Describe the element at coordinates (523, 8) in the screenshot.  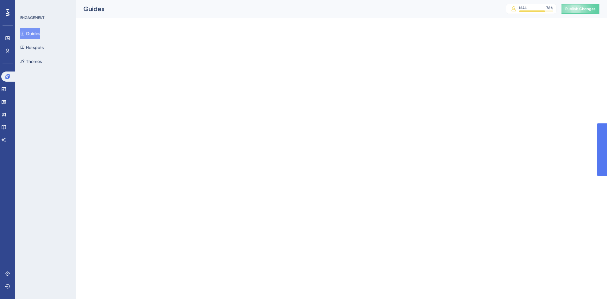
I see `div: MAU` at that location.